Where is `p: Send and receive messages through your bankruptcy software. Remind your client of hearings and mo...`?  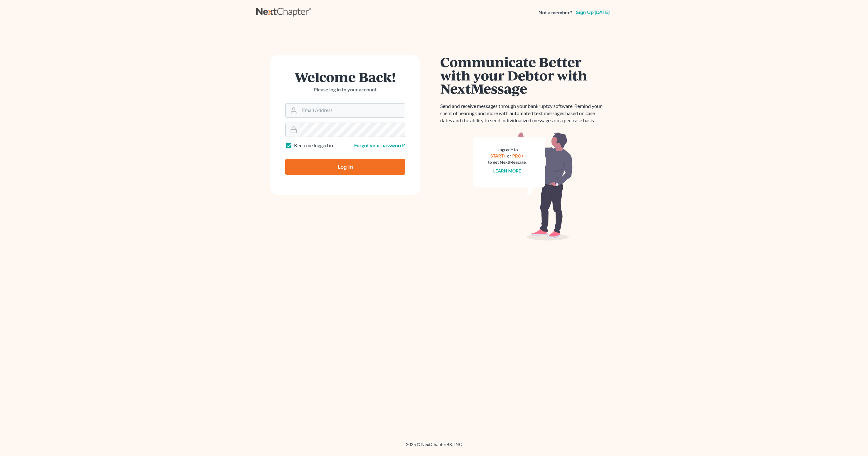
p: Send and receive messages through your bankruptcy software. Remind your client of hearings and mo... is located at coordinates (523, 113).